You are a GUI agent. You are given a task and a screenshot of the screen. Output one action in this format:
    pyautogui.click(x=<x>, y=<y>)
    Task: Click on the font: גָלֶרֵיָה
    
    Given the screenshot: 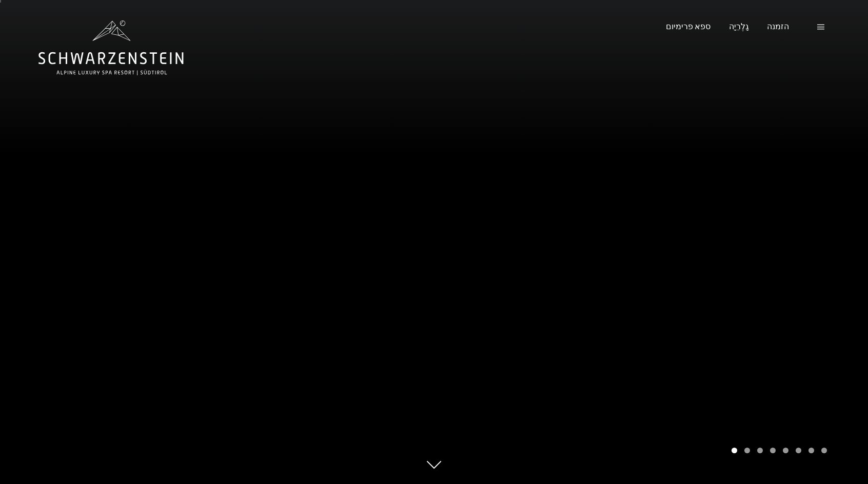 What is the action you would take?
    pyautogui.click(x=739, y=26)
    